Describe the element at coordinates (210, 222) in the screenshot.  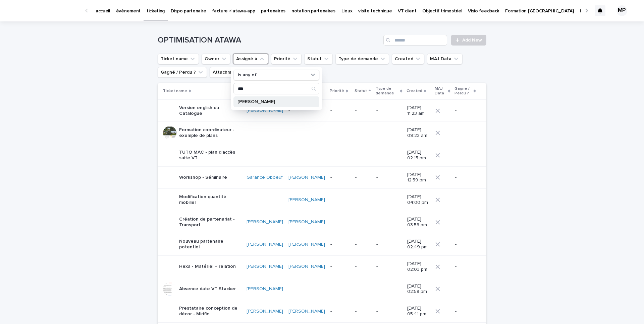
I see `p: Création de partenariat - Transport` at that location.